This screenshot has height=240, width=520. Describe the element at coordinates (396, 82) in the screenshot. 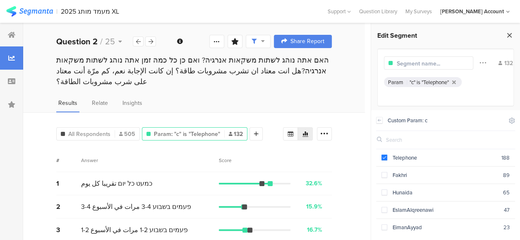

I see `div: Param` at that location.